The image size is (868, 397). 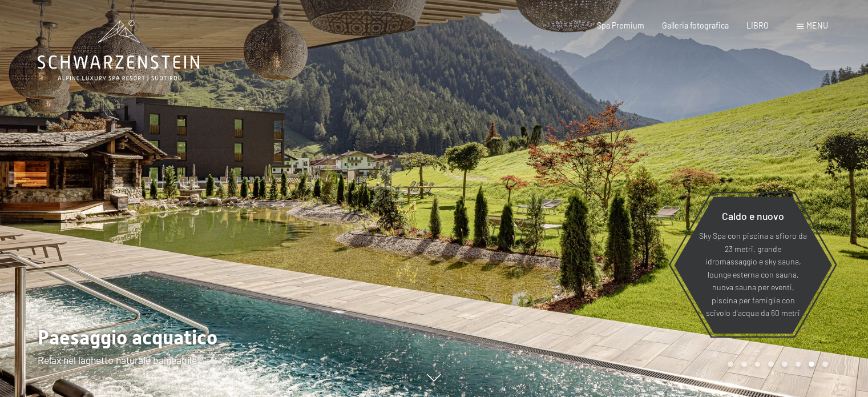 I want to click on div: Carousel Page 7 (Current Slide), so click(x=812, y=364).